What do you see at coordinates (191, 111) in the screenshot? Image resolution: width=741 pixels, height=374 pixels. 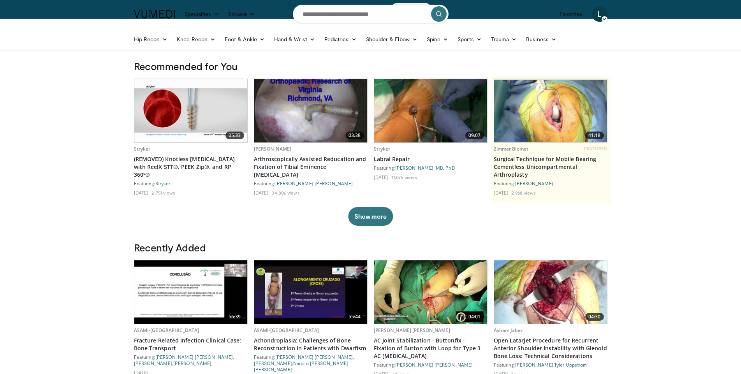 I see `a: 05:33` at bounding box center [191, 111].